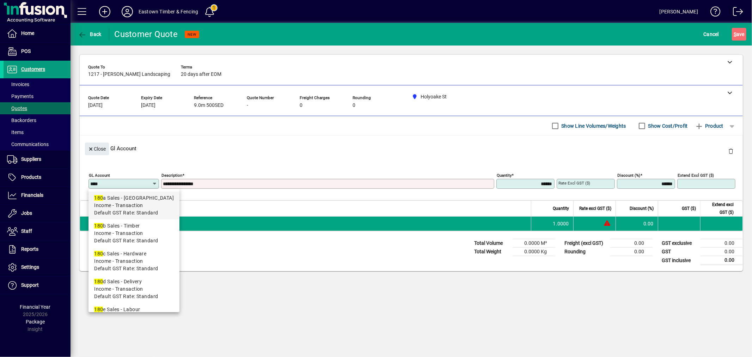 This screenshot has width=752, height=357. I want to click on span: 1.0000, so click(561, 223).